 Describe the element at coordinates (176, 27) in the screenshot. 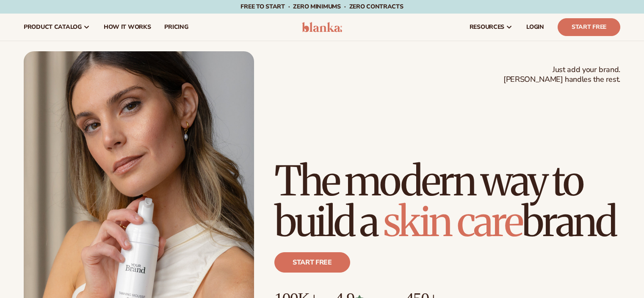

I see `span: pricing` at that location.